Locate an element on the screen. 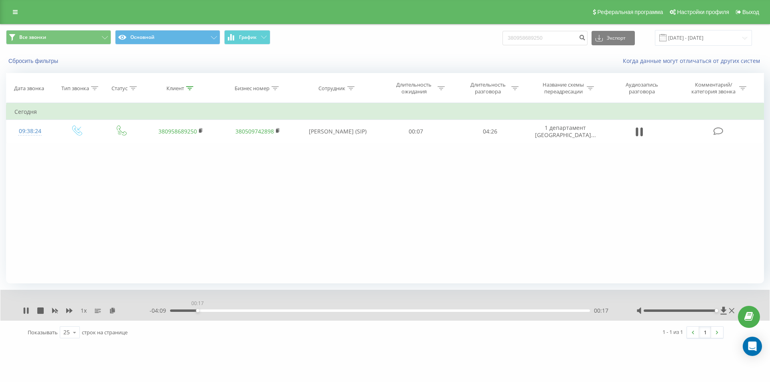  span: Все звонки is located at coordinates (32, 37).